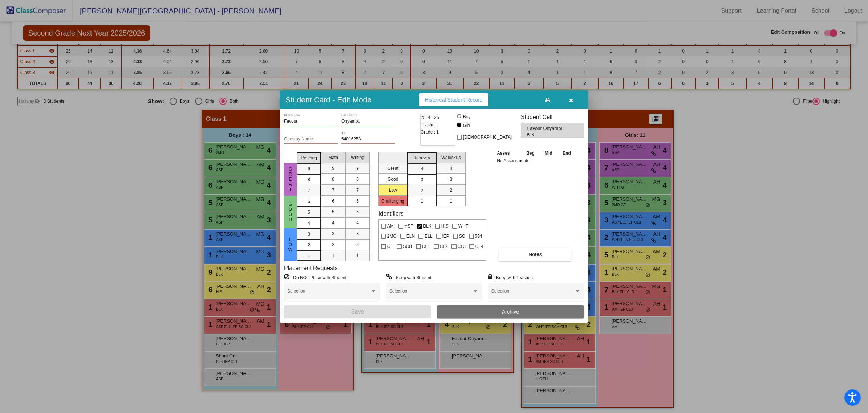  Describe the element at coordinates (549, 153) in the screenshot. I see `th: Mid` at that location.